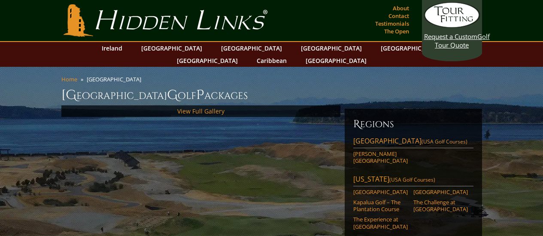 The image size is (543, 236). I want to click on a: Request a CustomGolf Tour Quote, so click(452, 26).